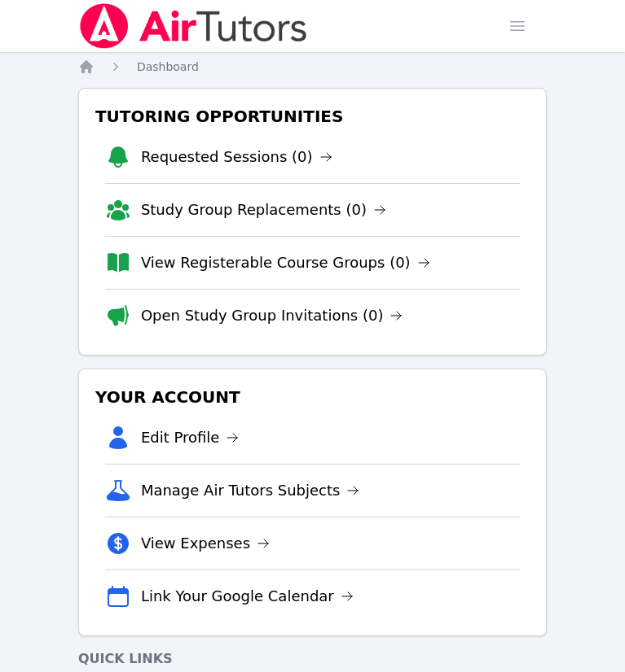  I want to click on a: Open Study Group Invitations (0), so click(272, 316).